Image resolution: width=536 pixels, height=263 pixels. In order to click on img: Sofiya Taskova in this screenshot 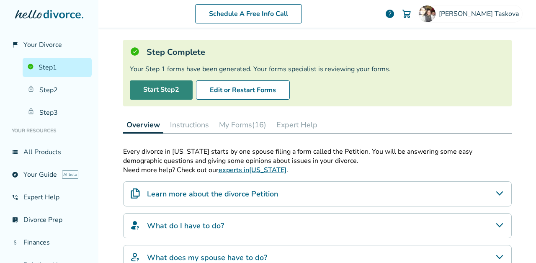, I will do `click(427, 14)`.